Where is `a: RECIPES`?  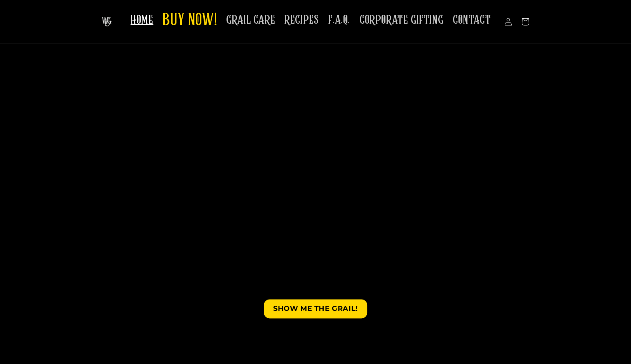
a: RECIPES is located at coordinates (302, 20).